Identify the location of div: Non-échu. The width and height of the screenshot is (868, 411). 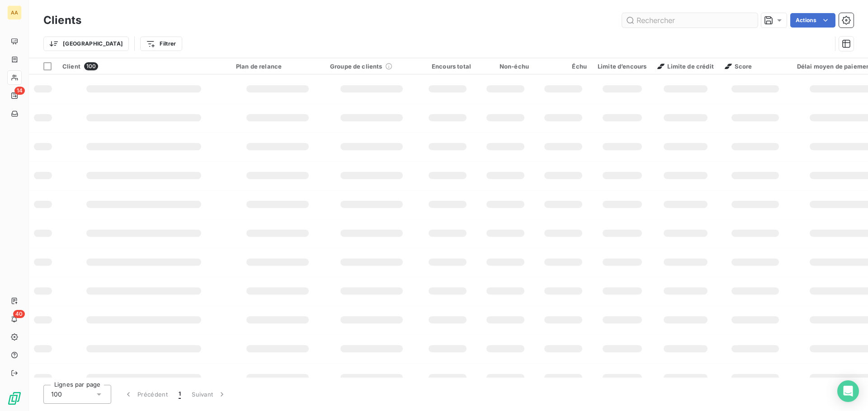
(505, 66).